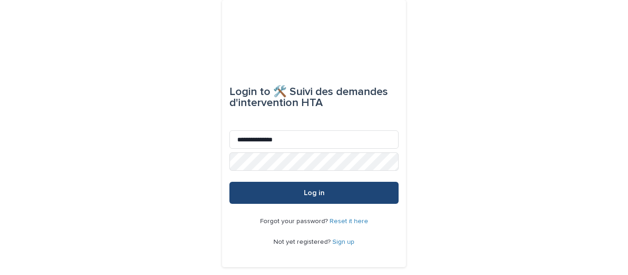 The height and width of the screenshot is (275, 628). I want to click on span: Log in, so click(314, 193).